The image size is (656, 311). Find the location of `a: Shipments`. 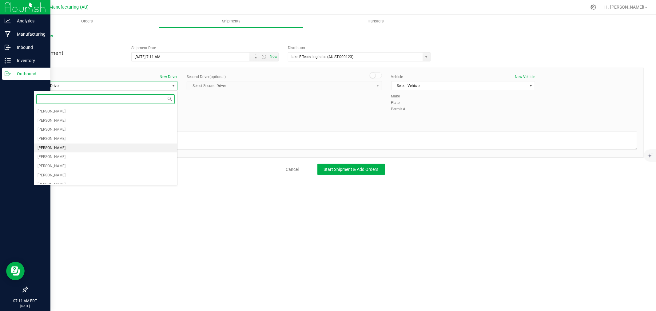

a: Shipments is located at coordinates (231, 21).